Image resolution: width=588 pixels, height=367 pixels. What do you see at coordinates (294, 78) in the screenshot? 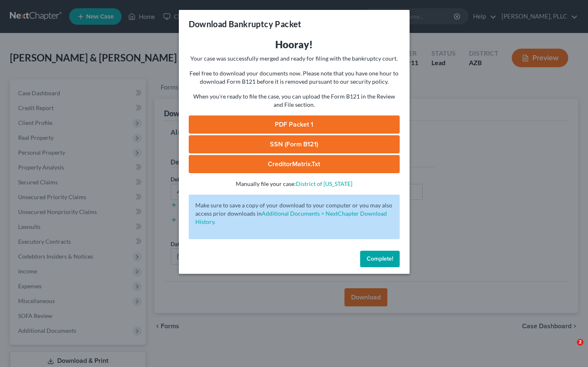
I see `p: Feel free to download your documents now. Please note that you have one hour to download Form B12...` at bounding box center [294, 78].